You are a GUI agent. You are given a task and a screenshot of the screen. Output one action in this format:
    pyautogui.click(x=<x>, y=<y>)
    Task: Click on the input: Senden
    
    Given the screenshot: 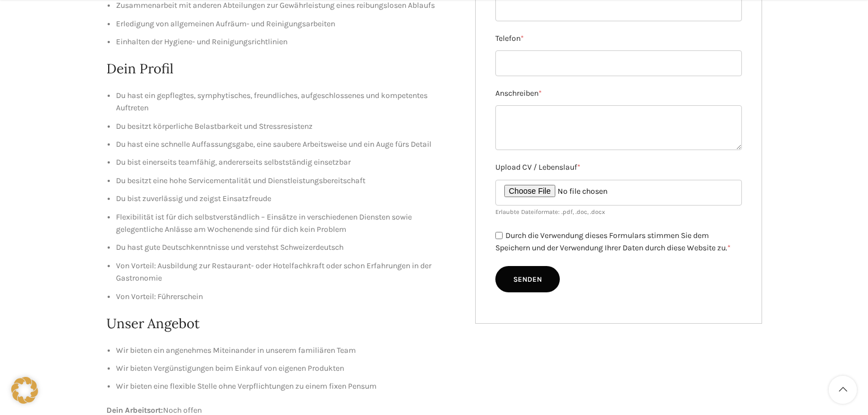 What is the action you would take?
    pyautogui.click(x=527, y=280)
    